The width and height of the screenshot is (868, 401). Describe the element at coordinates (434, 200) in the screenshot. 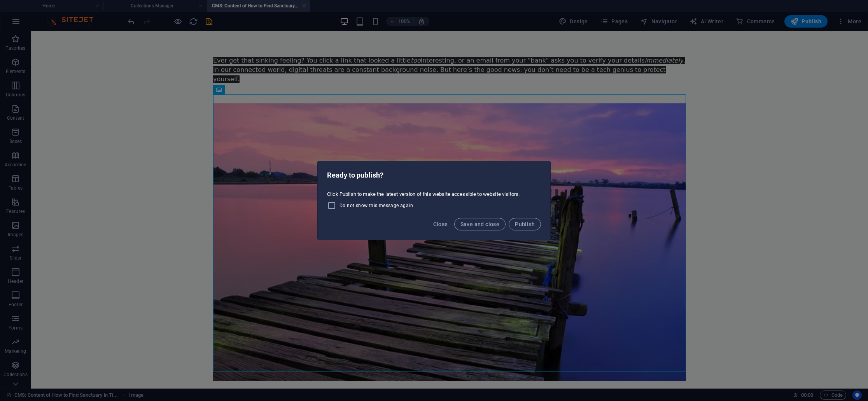

I see `div: Click Publish to make the latest version of this website accessible to website visitors.` at that location.